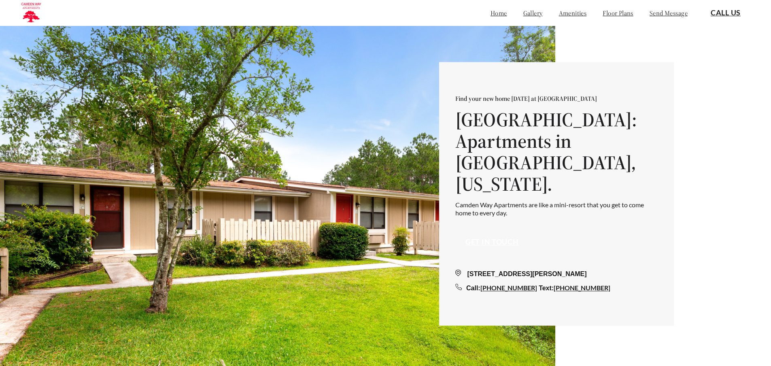 The width and height of the screenshot is (771, 366). Describe the element at coordinates (492, 242) in the screenshot. I see `button: Get in touch` at that location.